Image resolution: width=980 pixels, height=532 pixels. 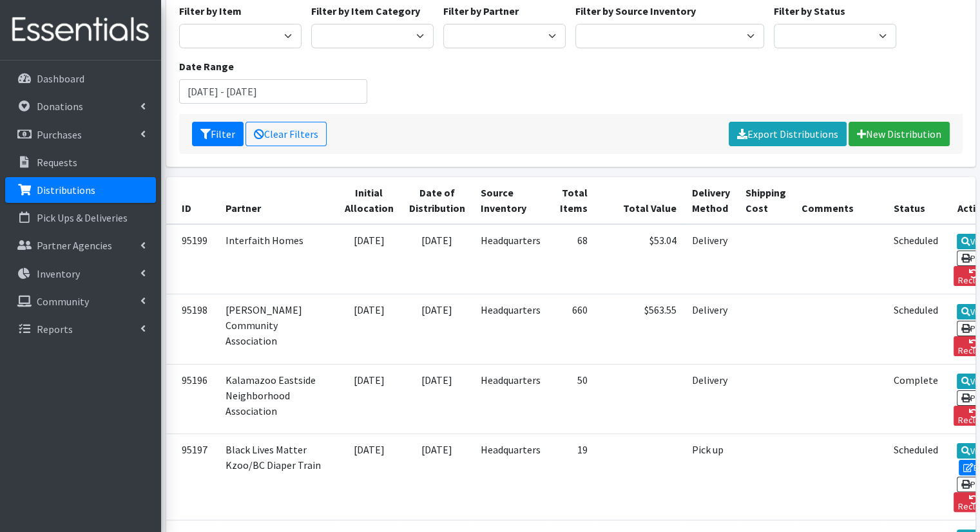 I want to click on td: 19, so click(x=571, y=477).